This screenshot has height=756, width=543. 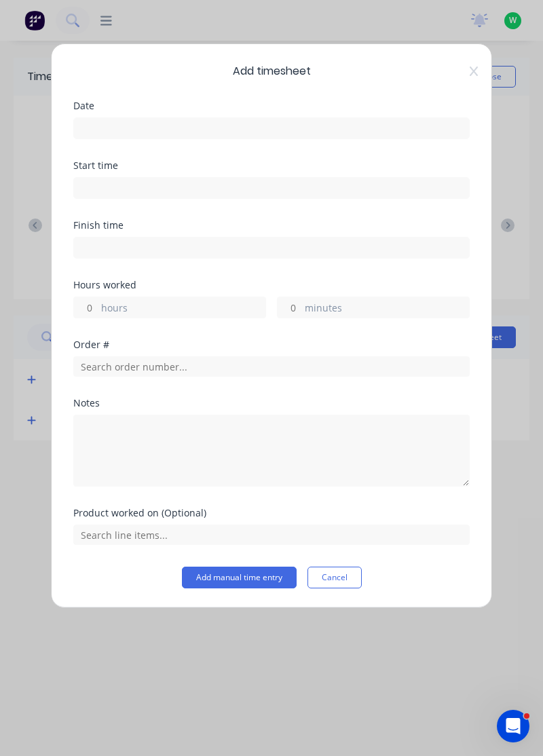 What do you see at coordinates (272, 71) in the screenshot?
I see `span: Add timesheet` at bounding box center [272, 71].